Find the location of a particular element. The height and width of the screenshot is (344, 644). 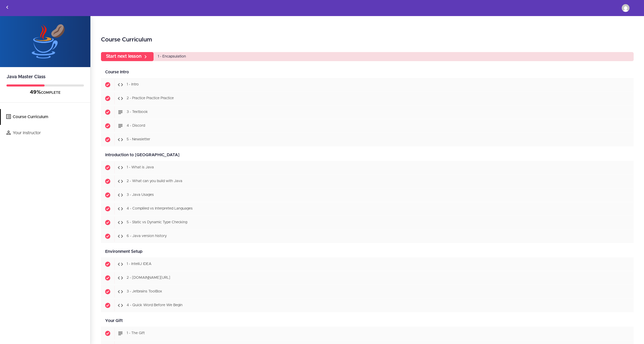

a: Your Instructor is located at coordinates (46, 133).